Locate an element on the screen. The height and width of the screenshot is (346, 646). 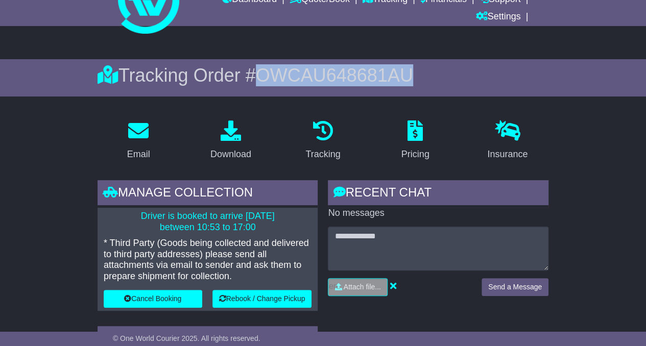
a: Email is located at coordinates (138, 141).